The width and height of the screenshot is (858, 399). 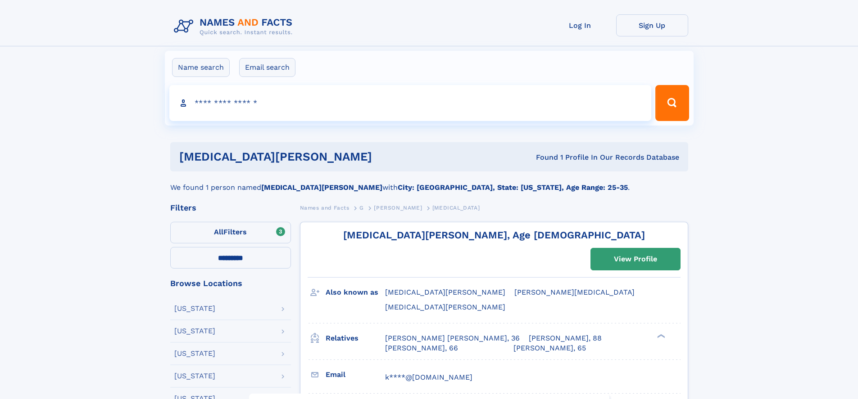 What do you see at coordinates (429, 182) in the screenshot?
I see `div: We found 1 person named with .` at bounding box center [429, 182].